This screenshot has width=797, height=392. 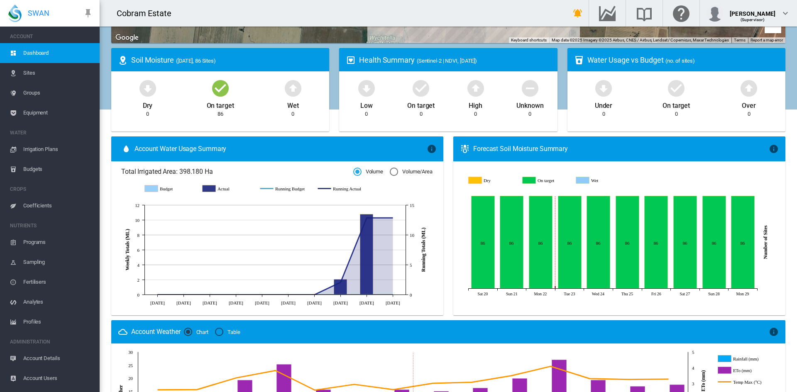 I want to click on tspan: Number of Sites, so click(x=765, y=242).